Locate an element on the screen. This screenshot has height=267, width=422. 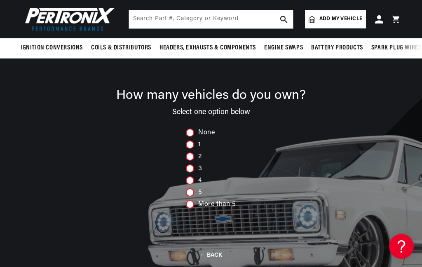
summary: Coils & Distributors is located at coordinates (121, 48).